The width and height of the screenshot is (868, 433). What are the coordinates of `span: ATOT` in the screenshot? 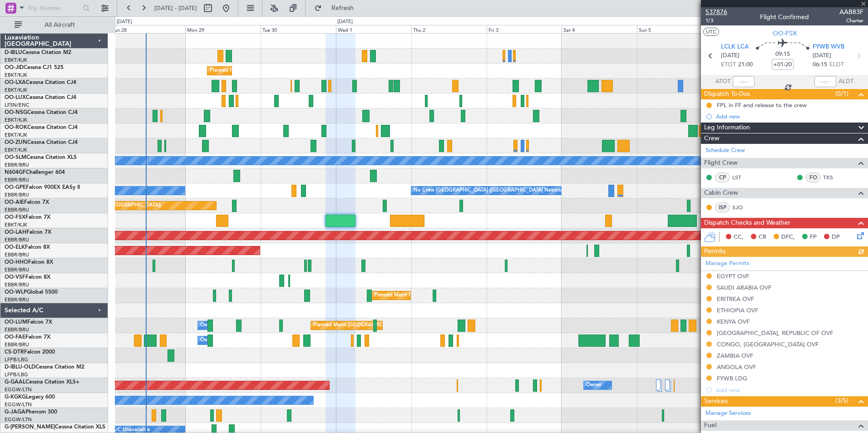 It's located at (723, 82).